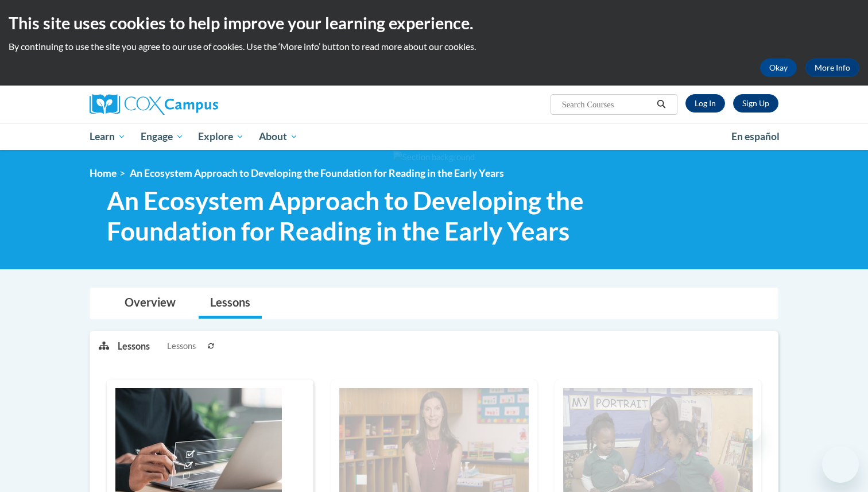  What do you see at coordinates (230, 303) in the screenshot?
I see `a: Lessons` at bounding box center [230, 303].